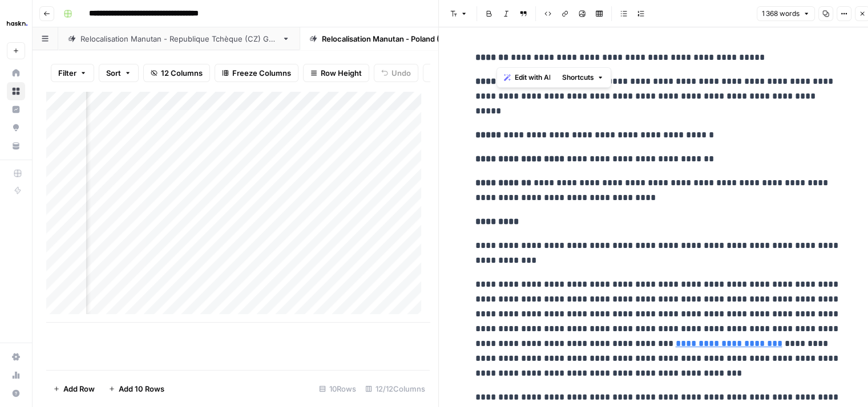  Describe the element at coordinates (16, 146) in the screenshot. I see `a: Your Data` at that location.